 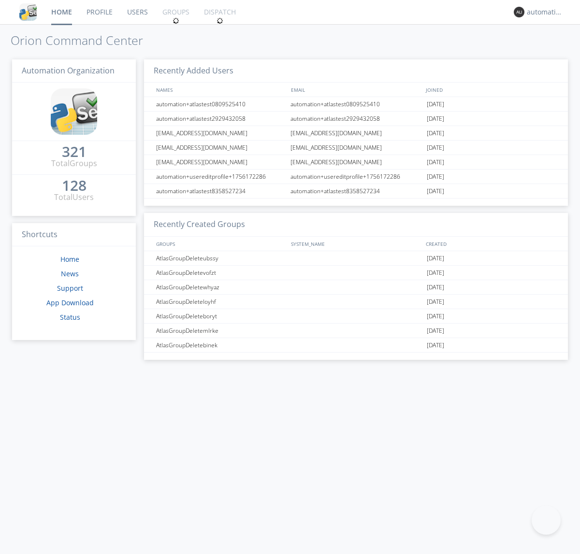 I want to click on div: 321, so click(x=74, y=152).